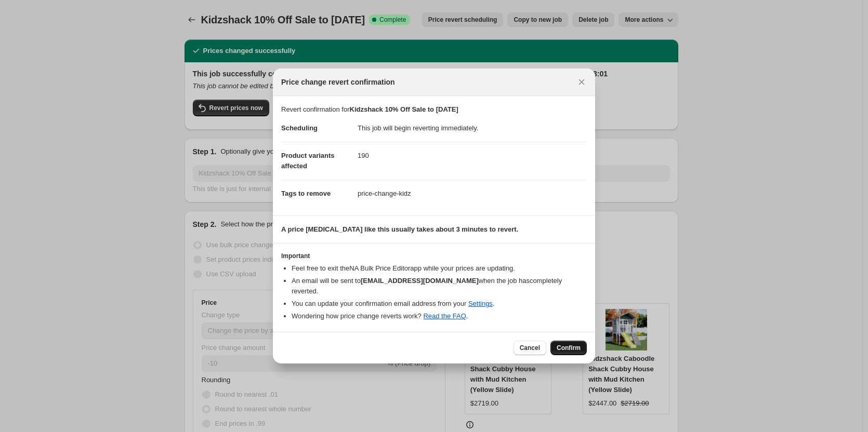  I want to click on span: Price change revert confirmation, so click(338, 82).